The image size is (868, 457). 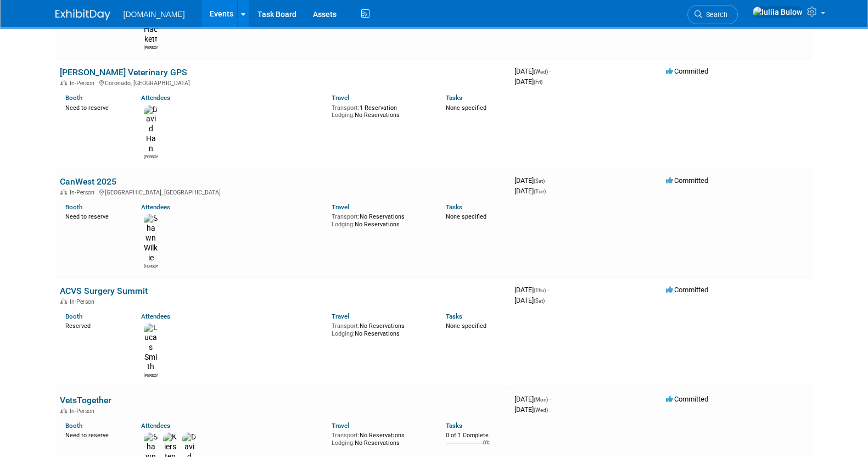 What do you see at coordinates (540, 290) in the screenshot?
I see `span: (Thu)` at bounding box center [540, 290].